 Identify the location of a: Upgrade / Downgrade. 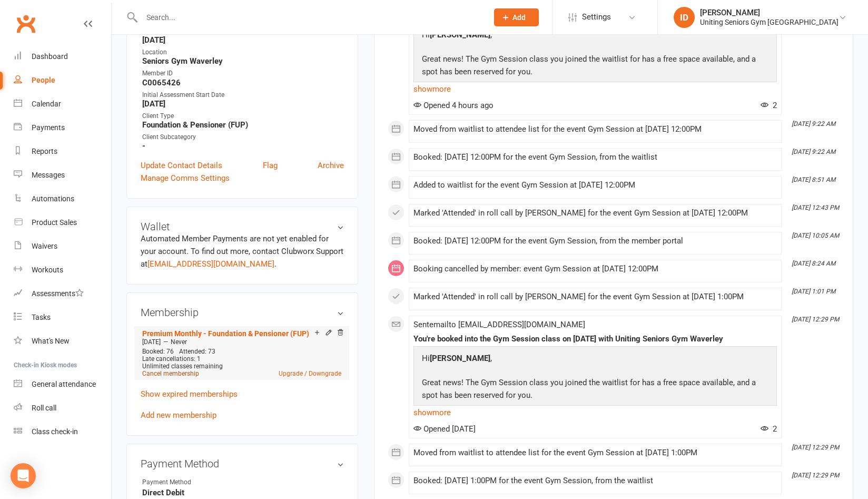
(310, 374).